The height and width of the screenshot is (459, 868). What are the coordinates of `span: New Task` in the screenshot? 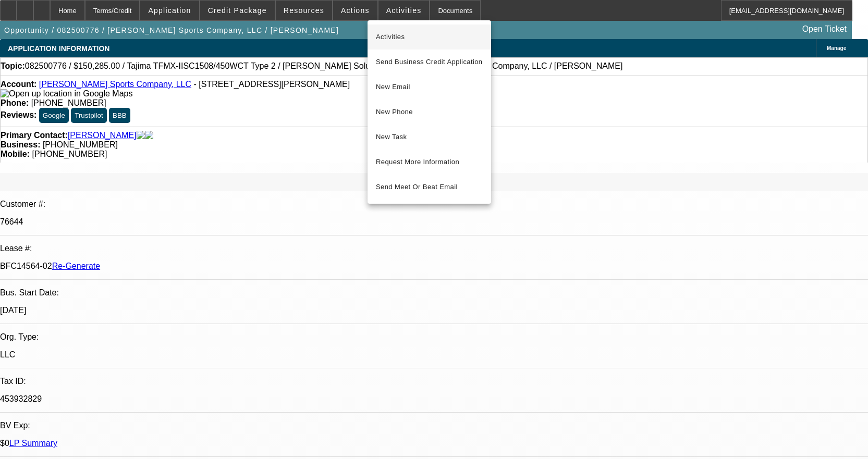 It's located at (429, 137).